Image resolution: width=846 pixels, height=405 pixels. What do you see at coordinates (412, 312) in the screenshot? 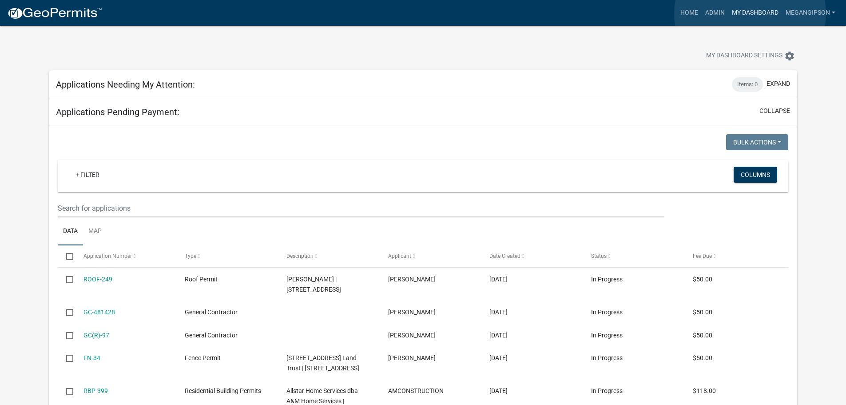
I see `span: Dustin Echard` at bounding box center [412, 312].